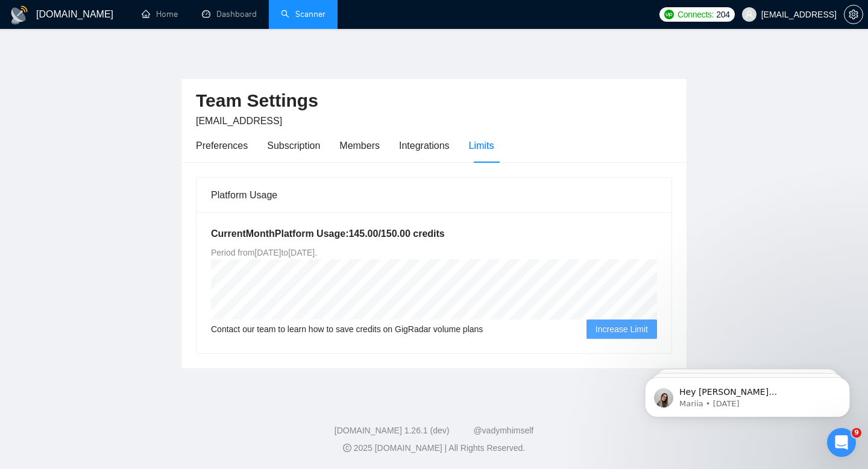  What do you see at coordinates (854, 14) in the screenshot?
I see `span: setting` at bounding box center [854, 14].